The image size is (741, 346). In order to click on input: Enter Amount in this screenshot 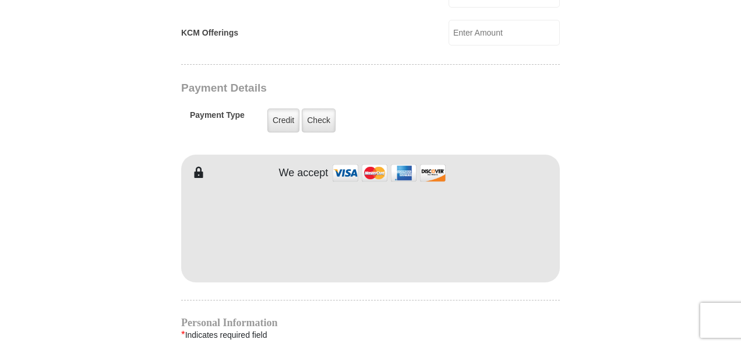, I will do `click(504, 33)`.